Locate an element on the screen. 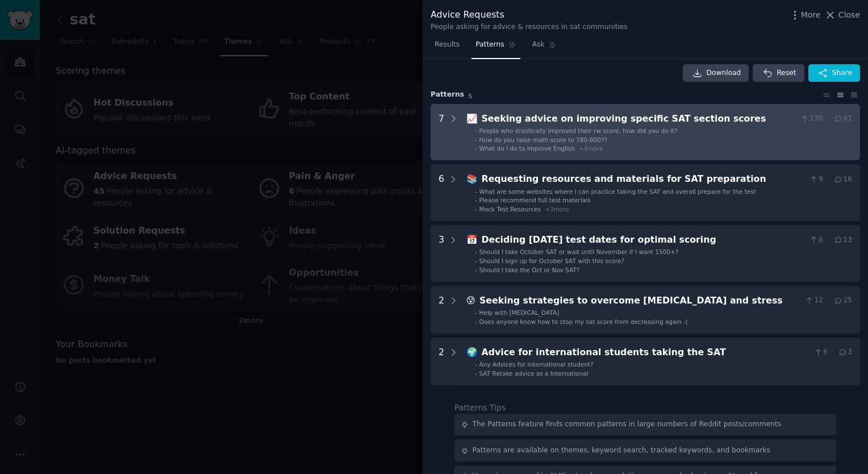 The image size is (868, 474). span: Should I take October SAT or wait until November if I want 1500+? is located at coordinates (578, 252).